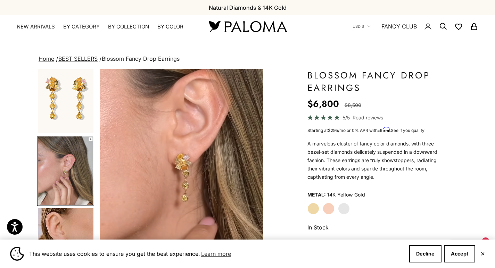 This screenshot has width=495, height=268. Describe the element at coordinates (353, 105) in the screenshot. I see `compare-at-price: $8,500` at that location.